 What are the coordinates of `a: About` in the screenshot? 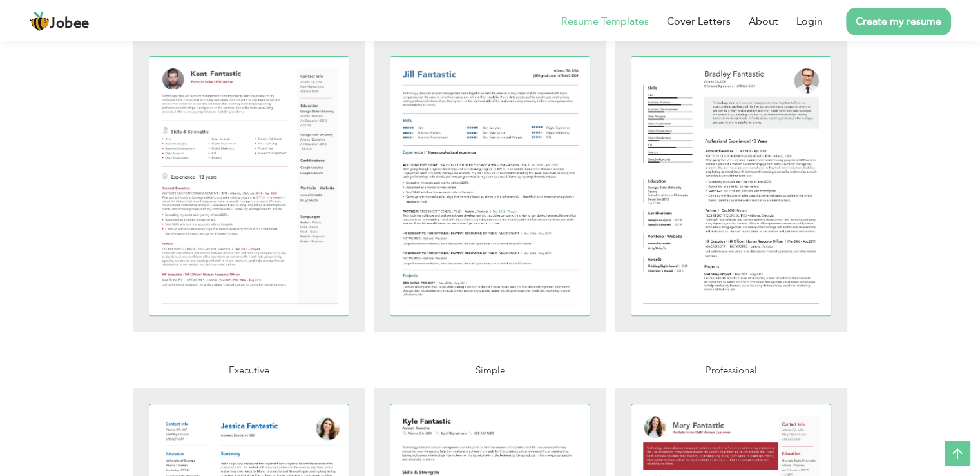 It's located at (764, 21).